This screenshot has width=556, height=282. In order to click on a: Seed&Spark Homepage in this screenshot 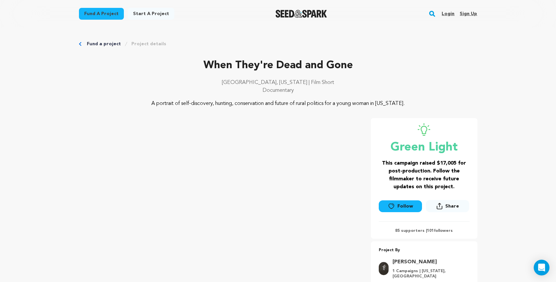, I will do `click(301, 14)`.